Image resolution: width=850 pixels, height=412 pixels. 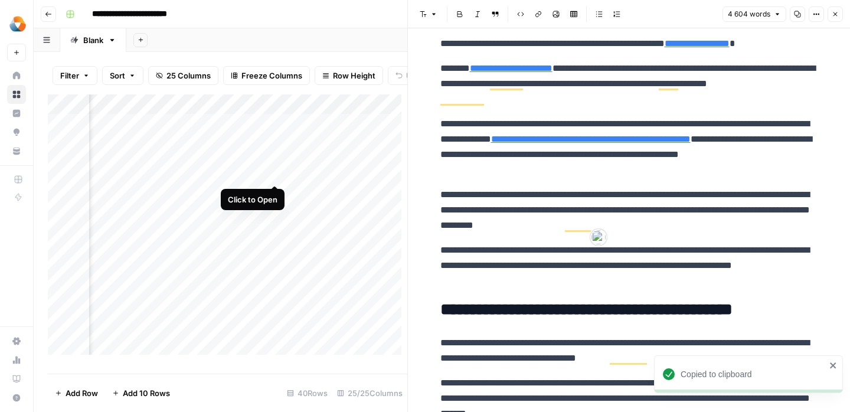 I want to click on button: Add 10 Rows, so click(x=141, y=393).